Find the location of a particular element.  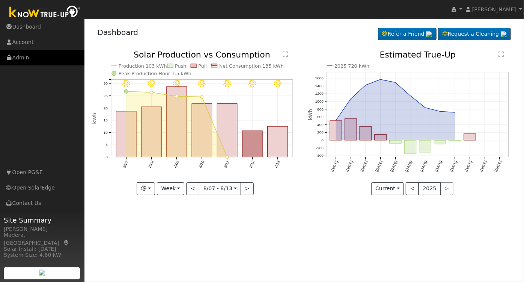

text: Push is located at coordinates (181, 66).